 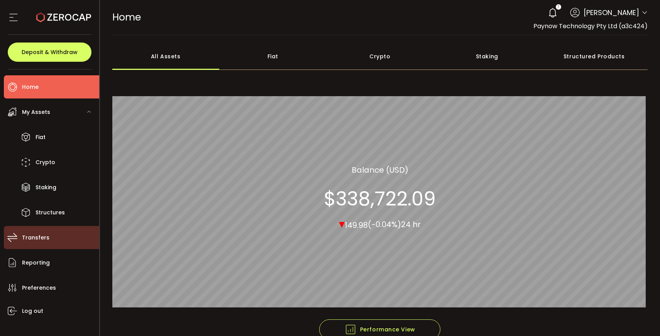 What do you see at coordinates (39, 287) in the screenshot?
I see `span: Preferences` at bounding box center [39, 287].